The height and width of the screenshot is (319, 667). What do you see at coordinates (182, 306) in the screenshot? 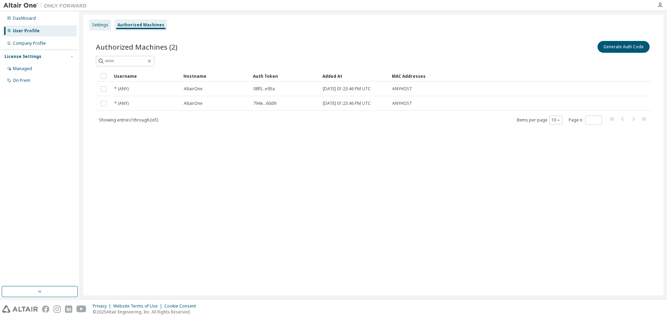
I see `div: Cookie Consent` at bounding box center [182, 306].